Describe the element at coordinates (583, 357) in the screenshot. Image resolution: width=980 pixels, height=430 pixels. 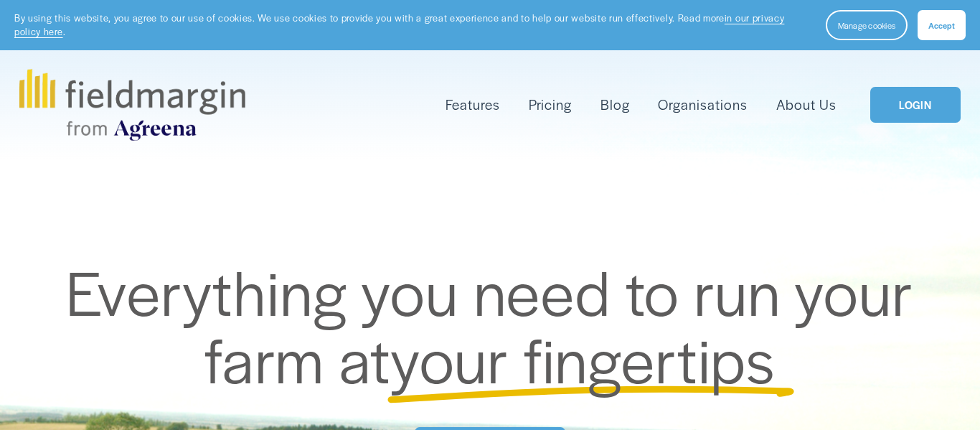
I see `span: your fingertips` at that location.